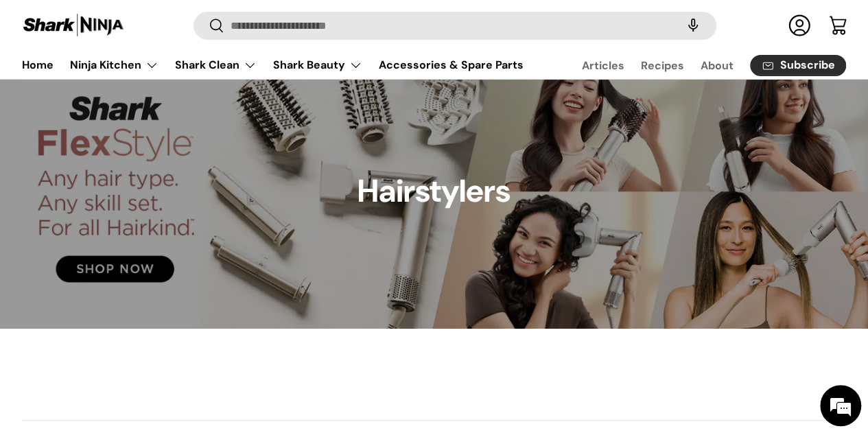 This screenshot has width=868, height=433. I want to click on a: Articles, so click(604, 65).